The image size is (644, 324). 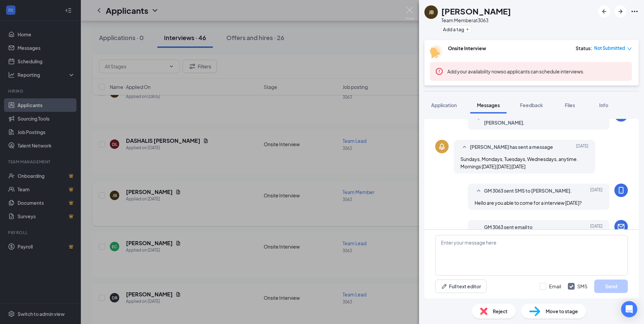 I want to click on svg: ArrowLeftNew, so click(x=604, y=12).